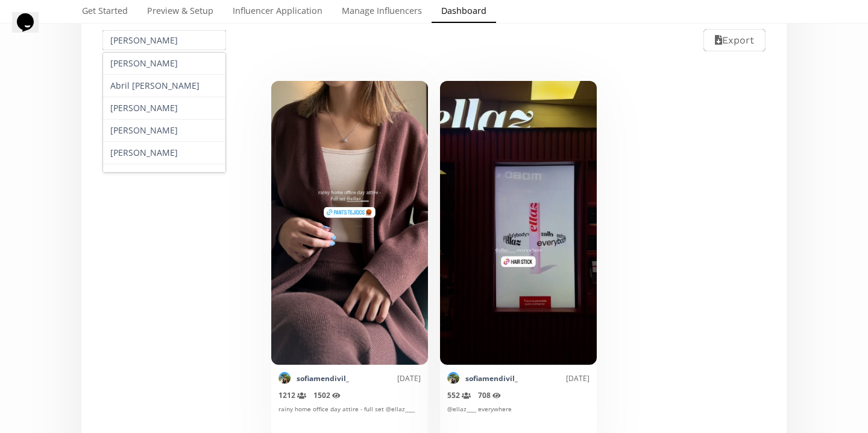 The width and height of the screenshot is (868, 433). What do you see at coordinates (734, 40) in the screenshot?
I see `button: Export` at bounding box center [734, 40].